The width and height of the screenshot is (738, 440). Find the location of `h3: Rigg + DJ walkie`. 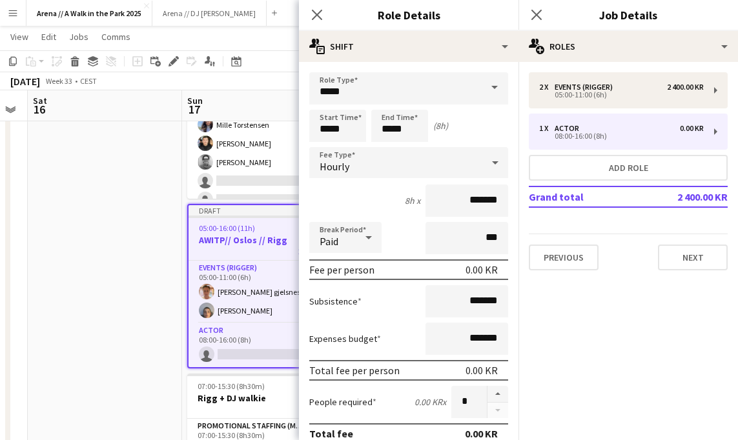

h3: Rigg + DJ walkie is located at coordinates (260, 398).